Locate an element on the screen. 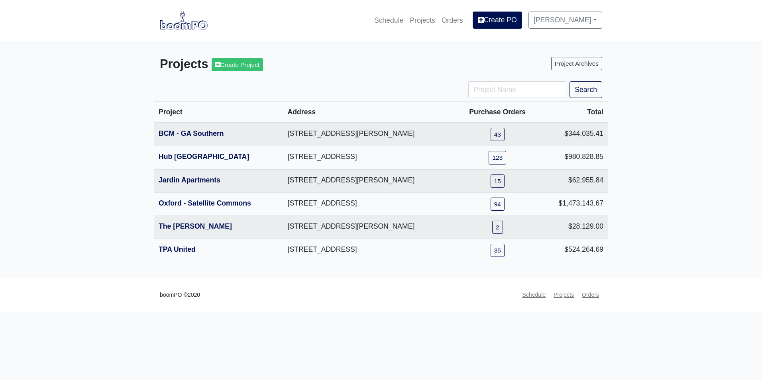  th: Address is located at coordinates (369, 112).